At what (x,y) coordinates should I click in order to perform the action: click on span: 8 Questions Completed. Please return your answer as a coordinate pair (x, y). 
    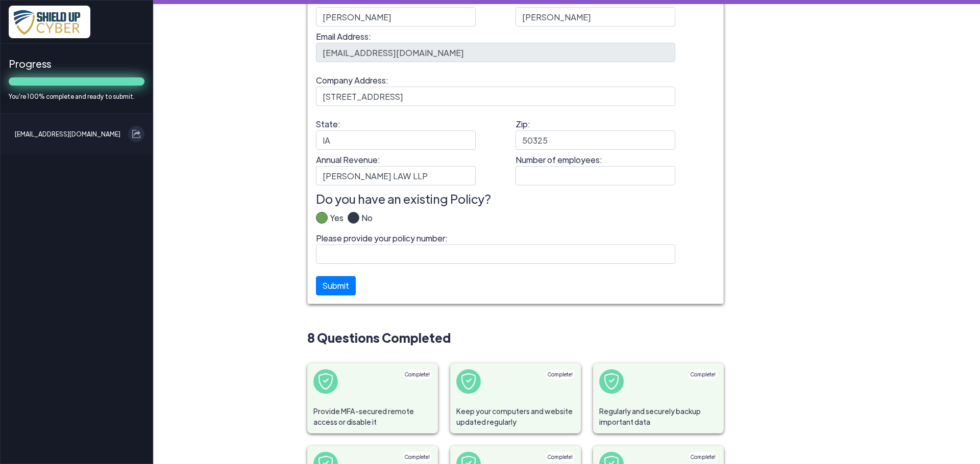
    Looking at the image, I should click on (516, 338).